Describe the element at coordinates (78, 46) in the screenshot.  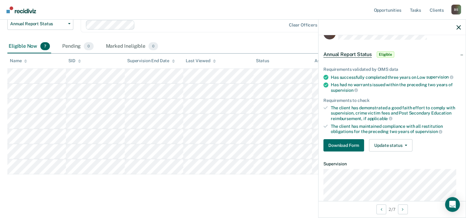
I see `div: Pending` at that location.